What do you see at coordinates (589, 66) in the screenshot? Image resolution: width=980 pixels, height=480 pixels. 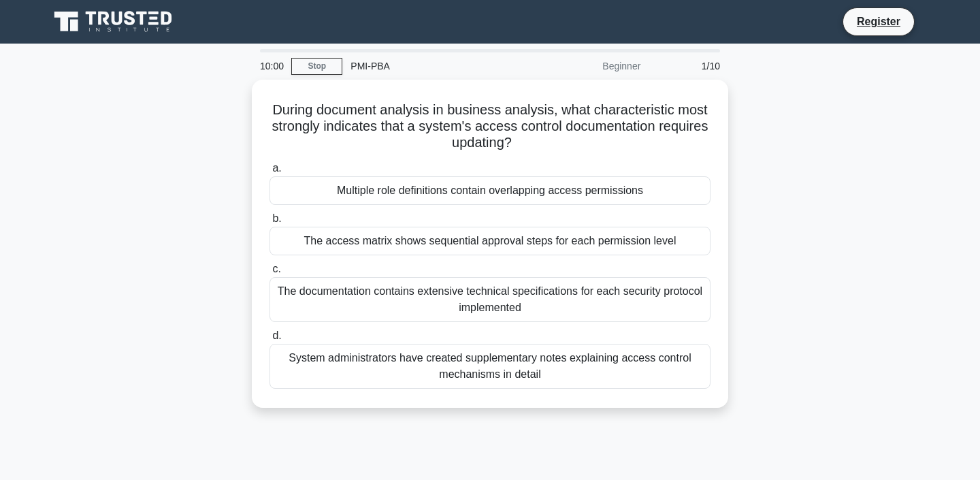 I see `div: Beginner` at bounding box center [589, 66].